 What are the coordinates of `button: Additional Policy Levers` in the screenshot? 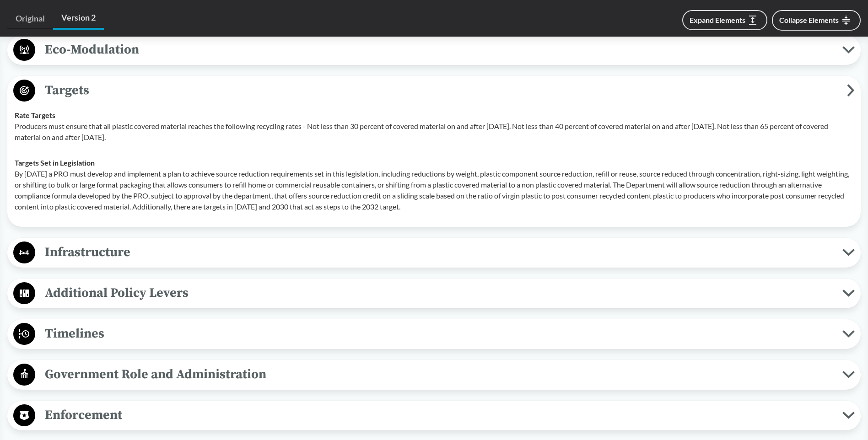 It's located at (434, 293).